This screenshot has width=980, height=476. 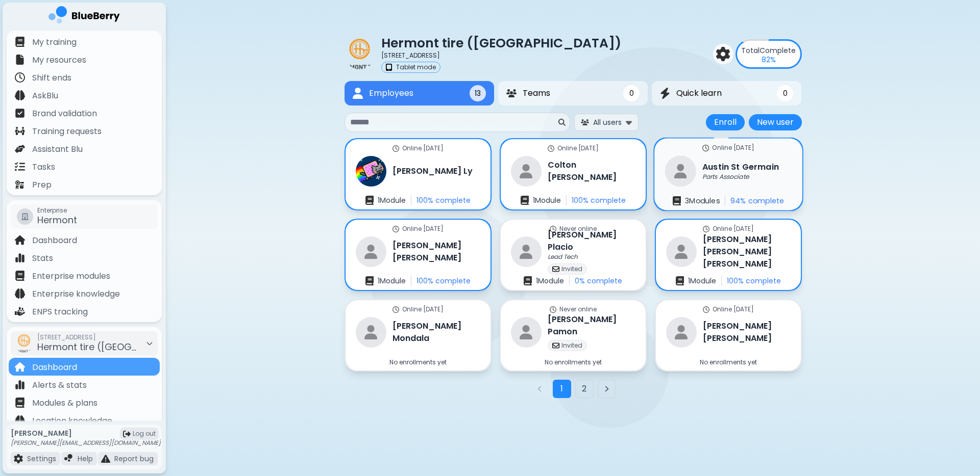 What do you see at coordinates (71, 276) in the screenshot?
I see `p: Enterprise modules` at bounding box center [71, 276].